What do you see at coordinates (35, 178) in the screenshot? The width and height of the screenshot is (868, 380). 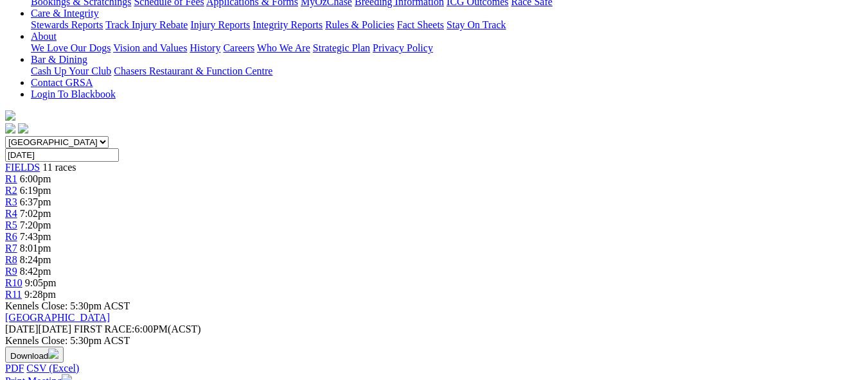 I see `span: 6:00pm` at bounding box center [35, 178].